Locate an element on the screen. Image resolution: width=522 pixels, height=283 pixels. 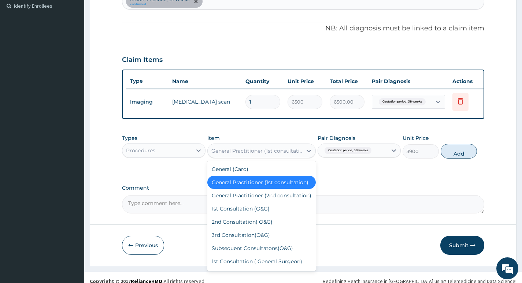
div: 3rd Consultation(O&G) is located at coordinates (262, 235).